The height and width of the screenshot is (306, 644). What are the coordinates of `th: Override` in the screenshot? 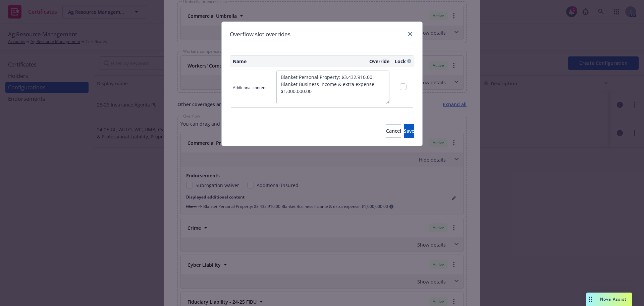 It's located at (332, 61).